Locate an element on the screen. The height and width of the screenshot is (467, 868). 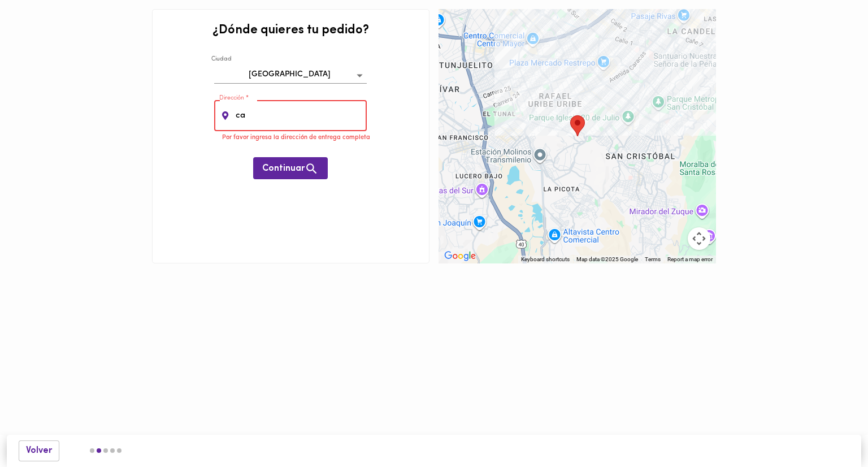
span: Continuar is located at coordinates (290, 168).